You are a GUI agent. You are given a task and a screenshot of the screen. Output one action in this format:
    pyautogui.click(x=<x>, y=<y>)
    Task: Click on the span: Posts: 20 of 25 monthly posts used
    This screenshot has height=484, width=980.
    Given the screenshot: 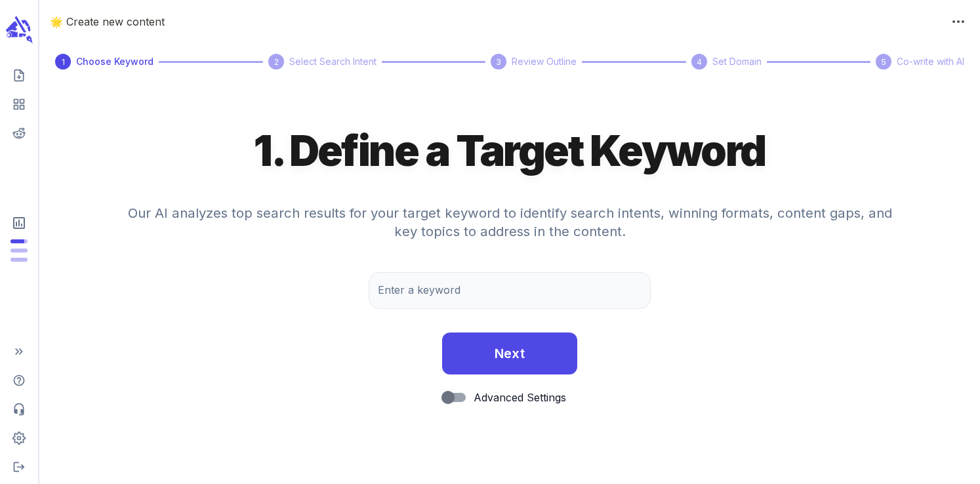 What is the action you would take?
    pyautogui.click(x=19, y=241)
    